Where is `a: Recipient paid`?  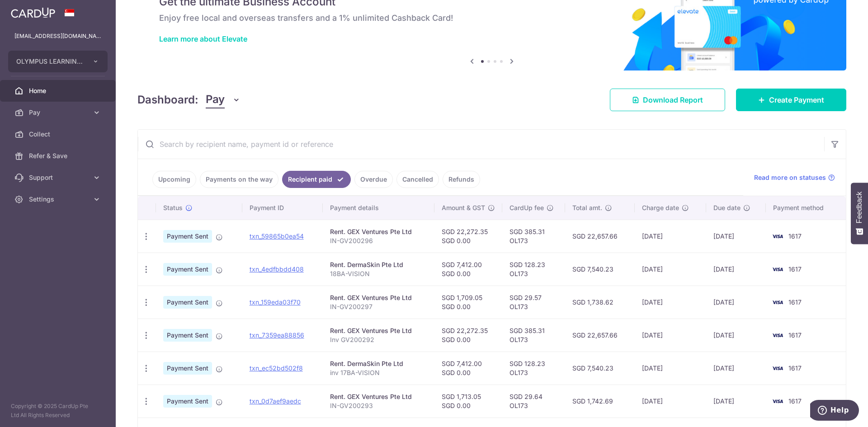 a: Recipient paid is located at coordinates (316, 180).